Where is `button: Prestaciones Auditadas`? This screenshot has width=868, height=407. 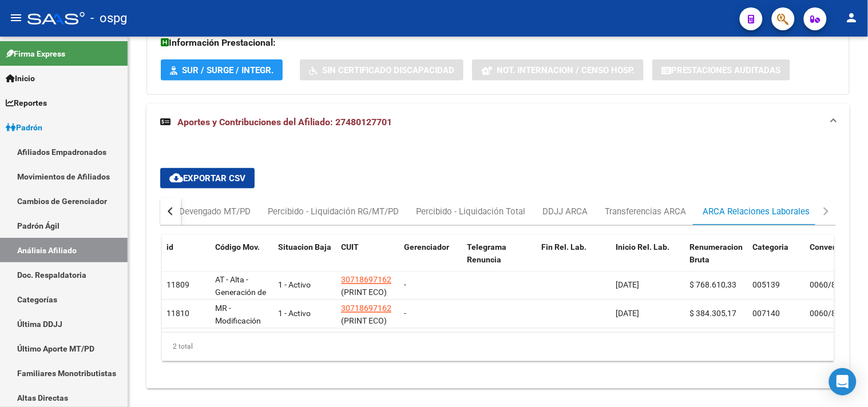
button: Prestaciones Auditadas is located at coordinates (721, 70).